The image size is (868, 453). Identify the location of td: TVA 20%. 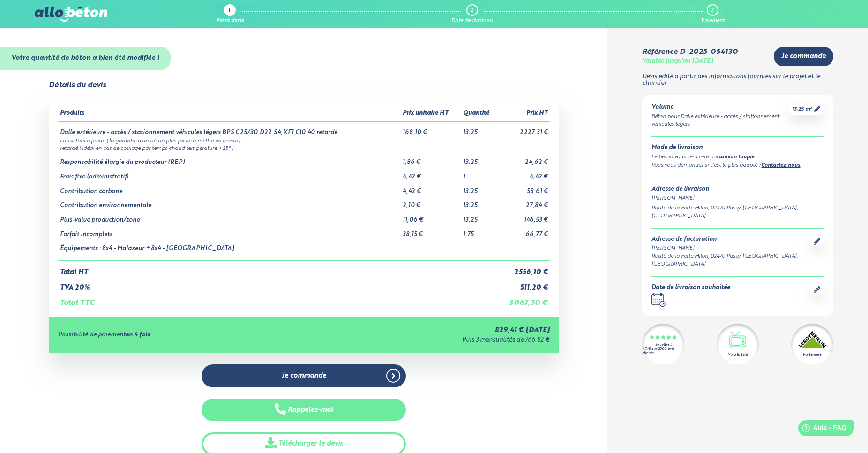
(278, 284).